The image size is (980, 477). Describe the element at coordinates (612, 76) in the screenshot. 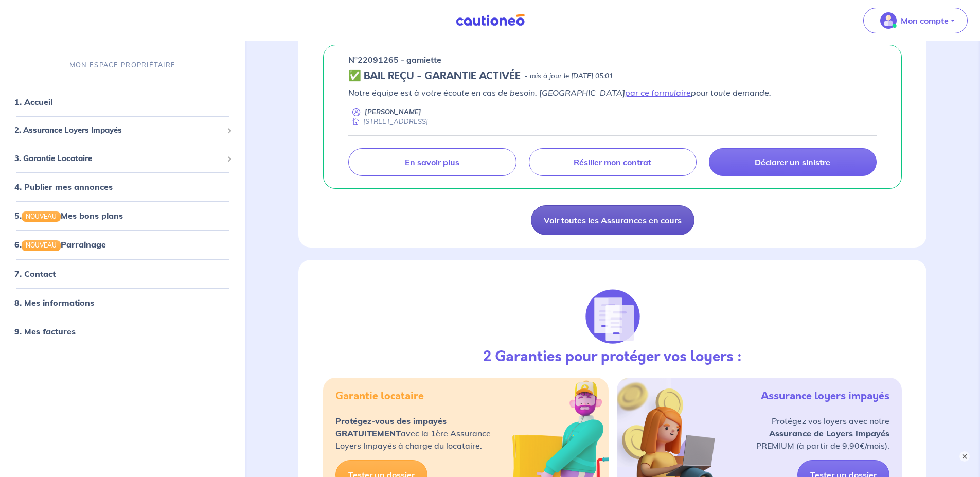

I see `div: state: CONTRACT-VALIDATED, Context: ,MAYBE-CERTIFICATE,,LESSOR-DOCUMENTS,IS-ODEALIM` at that location.